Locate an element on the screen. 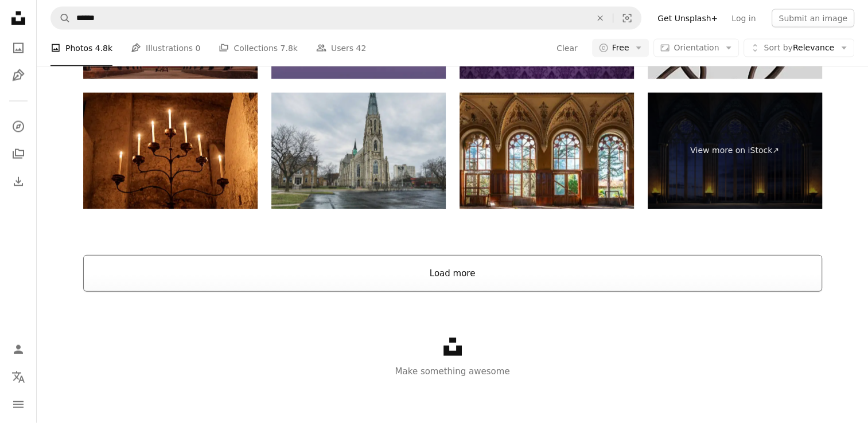 The height and width of the screenshot is (423, 868). button: Visual search is located at coordinates (627, 18).